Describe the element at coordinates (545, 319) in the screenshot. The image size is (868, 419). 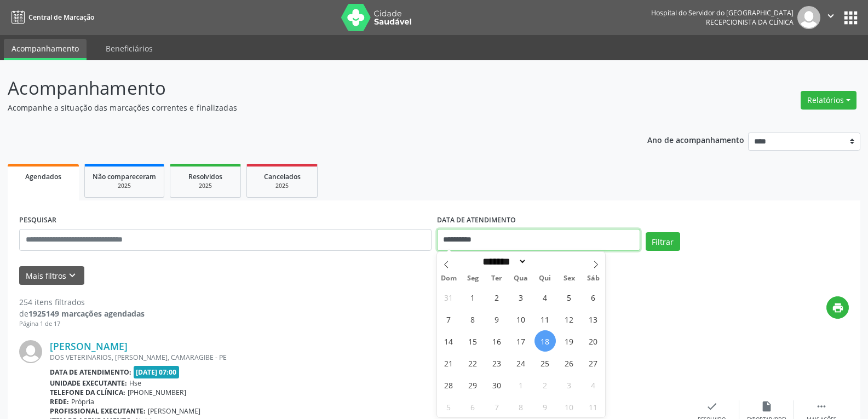
I see `span: Setembro 11, 2025` at that location.